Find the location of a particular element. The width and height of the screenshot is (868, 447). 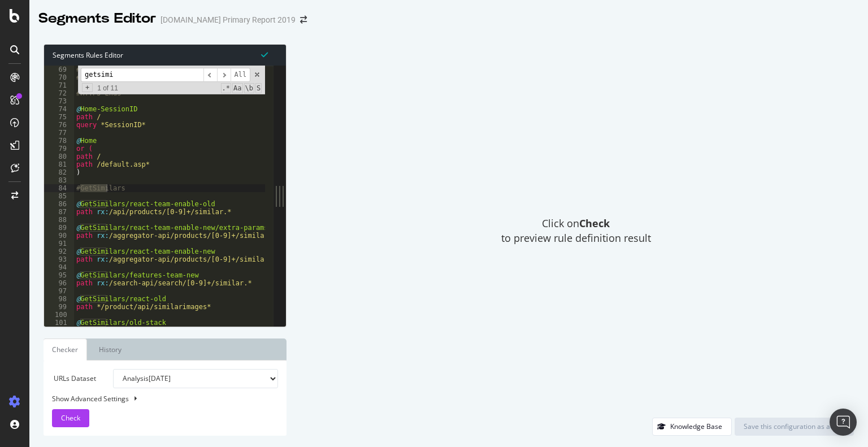

span: Check is located at coordinates (71, 417).